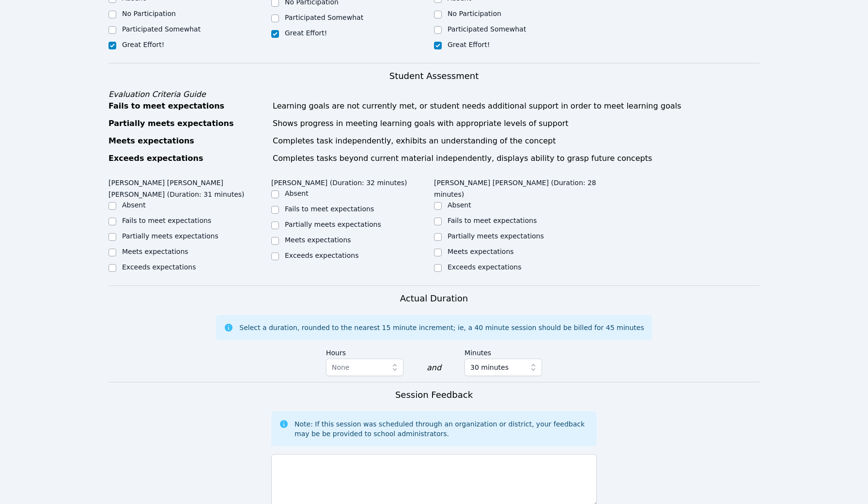 Image resolution: width=868 pixels, height=504 pixels. Describe the element at coordinates (516, 158) in the screenshot. I see `div: Completes tasks beyond current material independently, displays ability to grasp future concepts` at that location.